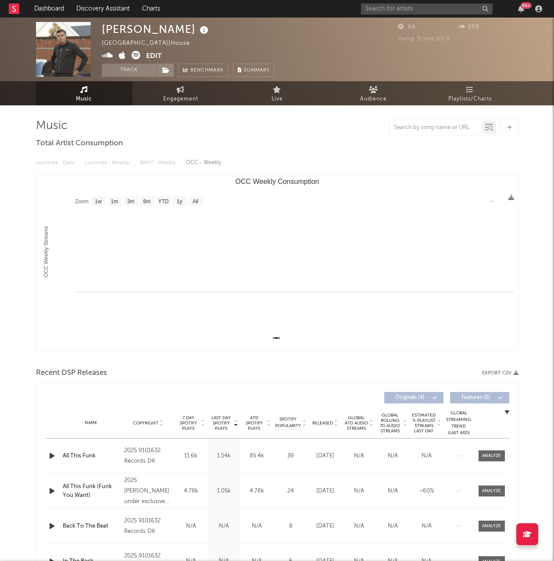  What do you see at coordinates (323, 423) in the screenshot?
I see `span: Released` at bounding box center [323, 423].